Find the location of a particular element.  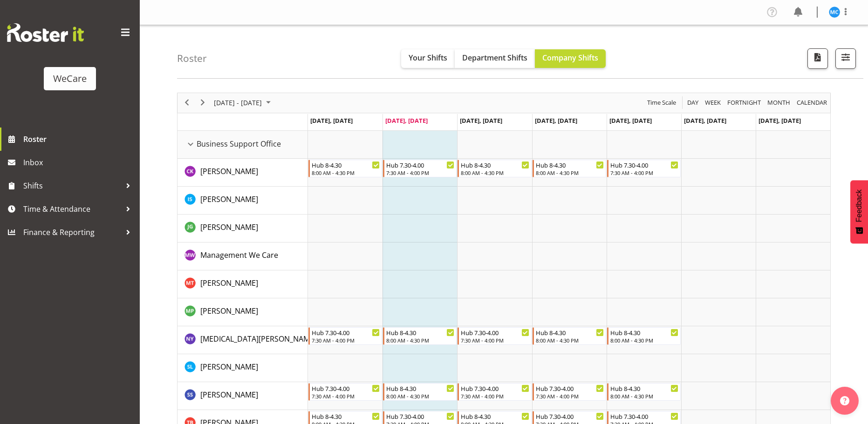

span: Fortnight is located at coordinates (744, 102).